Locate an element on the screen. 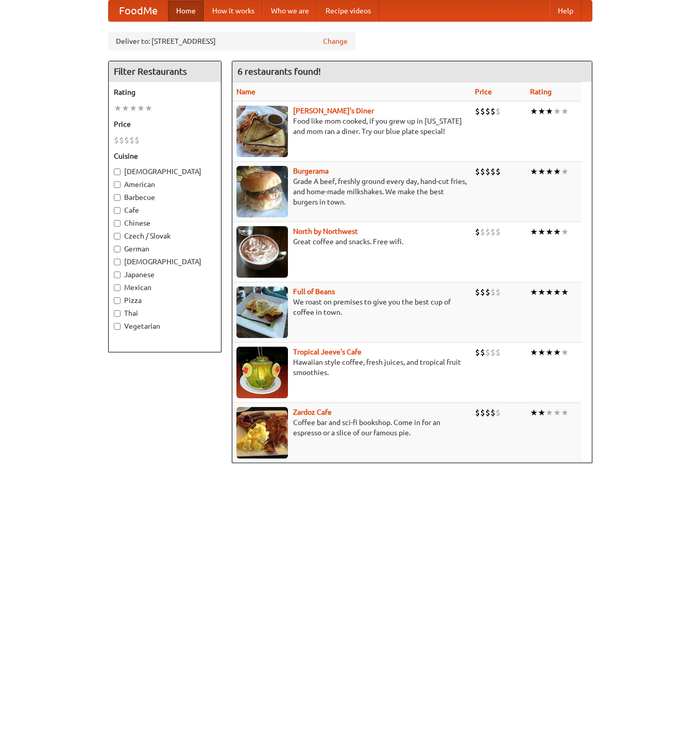  input: Japanese is located at coordinates (117, 274).